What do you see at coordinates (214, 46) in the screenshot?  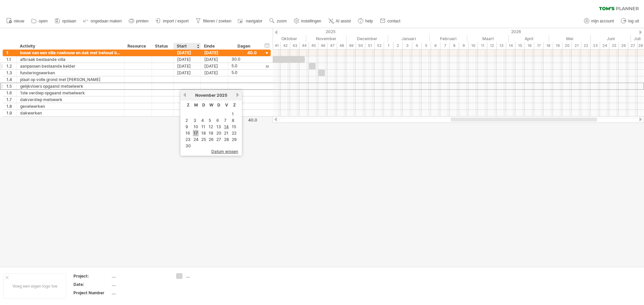 I see `div: Einde` at bounding box center [214, 46].